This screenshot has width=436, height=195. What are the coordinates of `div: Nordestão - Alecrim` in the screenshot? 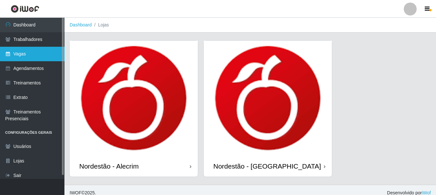 It's located at (109, 166).